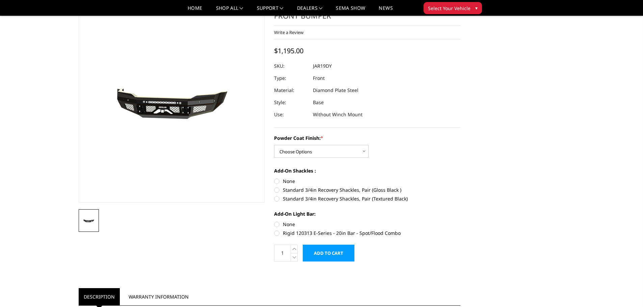 This screenshot has width=643, height=307. What do you see at coordinates (318, 103) in the screenshot?
I see `dd: Base` at bounding box center [318, 103].